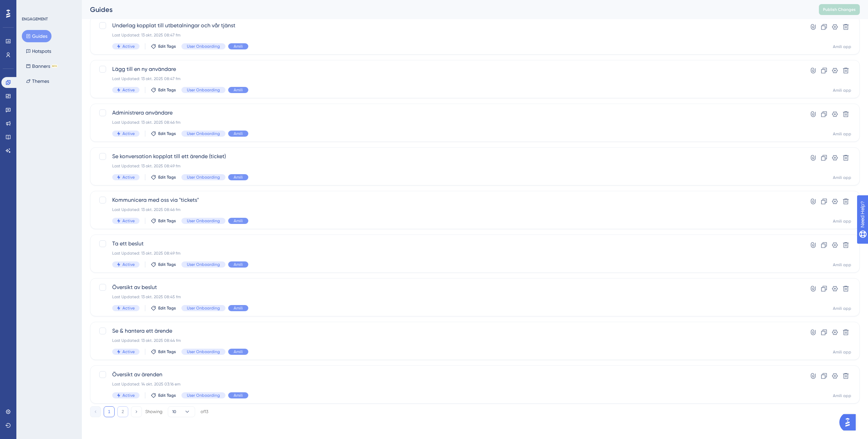  Describe the element at coordinates (39, 51) in the screenshot. I see `button: Hotspots` at that location.